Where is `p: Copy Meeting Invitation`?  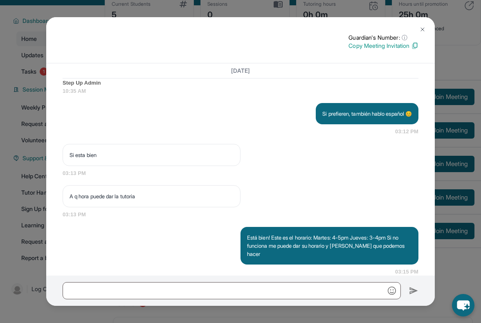
p: Copy Meeting Invitation is located at coordinates (383, 46).